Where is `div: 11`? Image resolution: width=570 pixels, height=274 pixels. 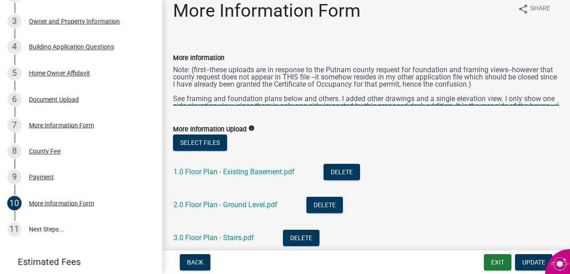
div: 11 is located at coordinates (14, 229).